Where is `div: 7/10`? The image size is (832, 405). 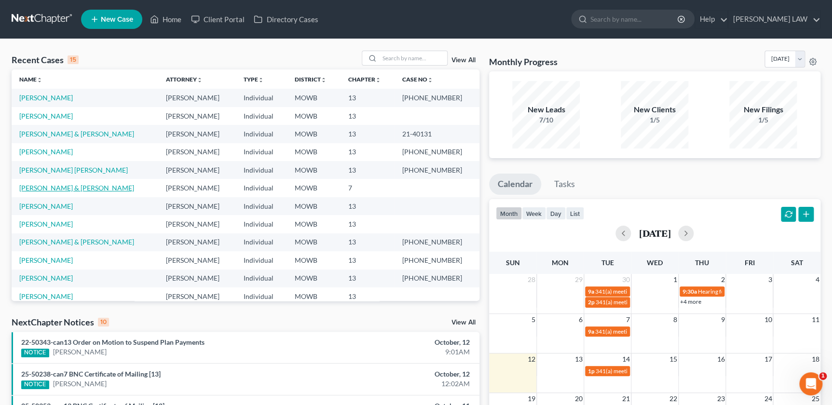
div: 7/10 is located at coordinates (546, 120).